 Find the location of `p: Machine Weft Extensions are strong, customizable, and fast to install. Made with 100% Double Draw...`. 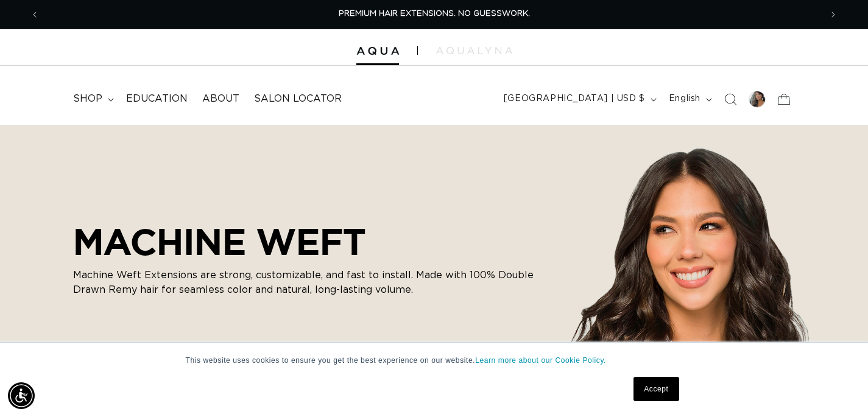

p: Machine Weft Extensions are strong, customizable, and fast to install. Made with 100% Double Draw... is located at coordinates (304, 283).